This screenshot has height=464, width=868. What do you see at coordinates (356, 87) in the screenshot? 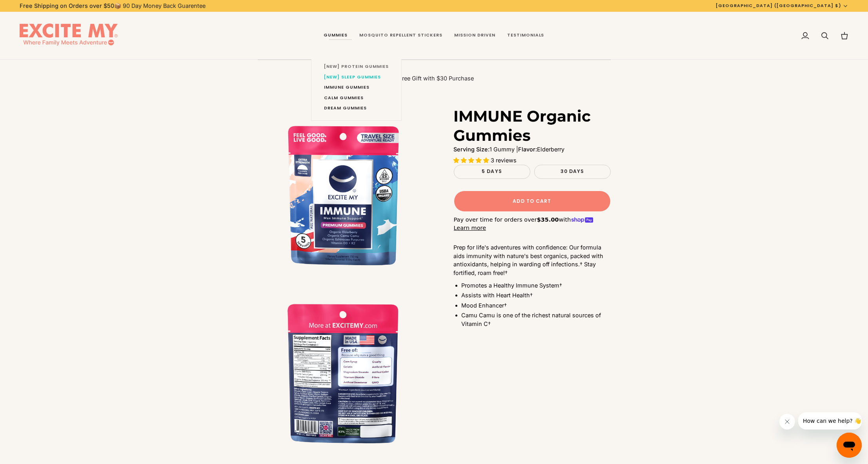
I see `span: IMMUNE Gummies` at bounding box center [356, 87].